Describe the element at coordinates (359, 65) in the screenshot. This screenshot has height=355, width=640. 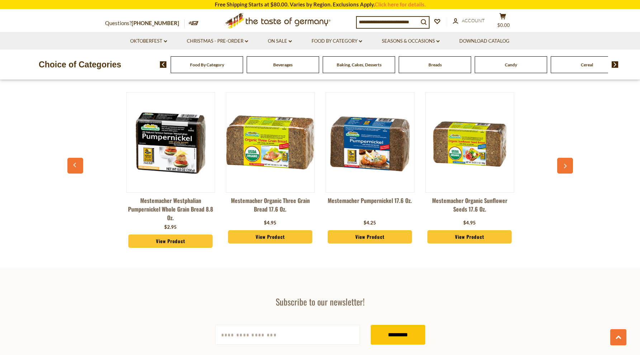
I see `a: Baking, Cakes, Desserts` at that location.